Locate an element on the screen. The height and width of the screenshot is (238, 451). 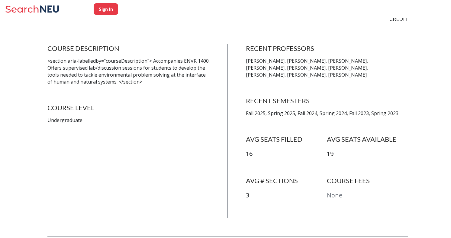
p: <section aria-labelledby="courseDescription"> Accompanies ENVR 1400. Offers supervised lab/discus... is located at coordinates (128, 71).